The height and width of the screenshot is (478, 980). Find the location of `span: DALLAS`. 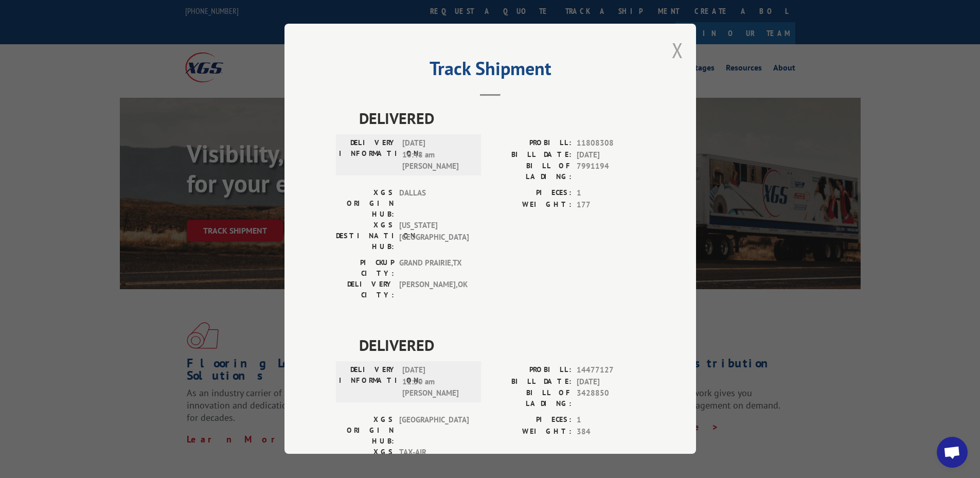

span: DALLAS is located at coordinates (433, 204).